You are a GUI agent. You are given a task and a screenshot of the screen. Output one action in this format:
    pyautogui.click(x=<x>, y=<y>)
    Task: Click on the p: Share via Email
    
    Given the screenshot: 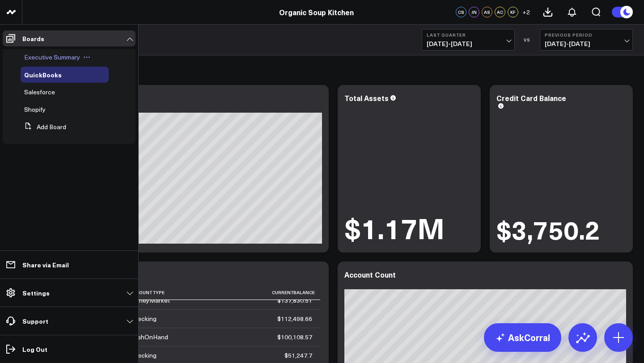 What is the action you would take?
    pyautogui.click(x=46, y=264)
    